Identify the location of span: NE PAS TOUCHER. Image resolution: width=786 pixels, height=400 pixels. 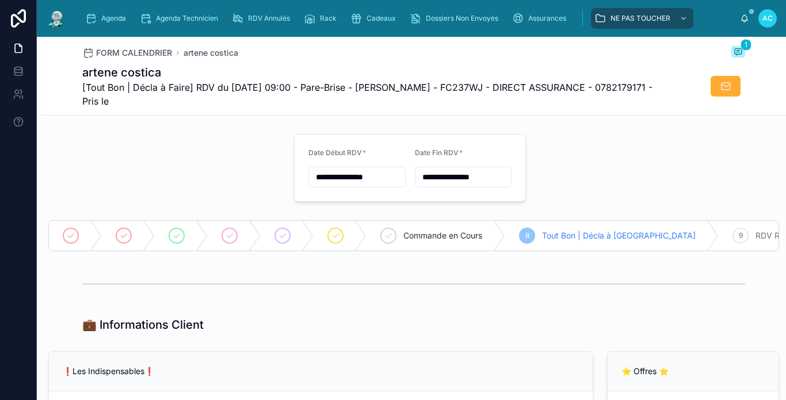
(640, 18).